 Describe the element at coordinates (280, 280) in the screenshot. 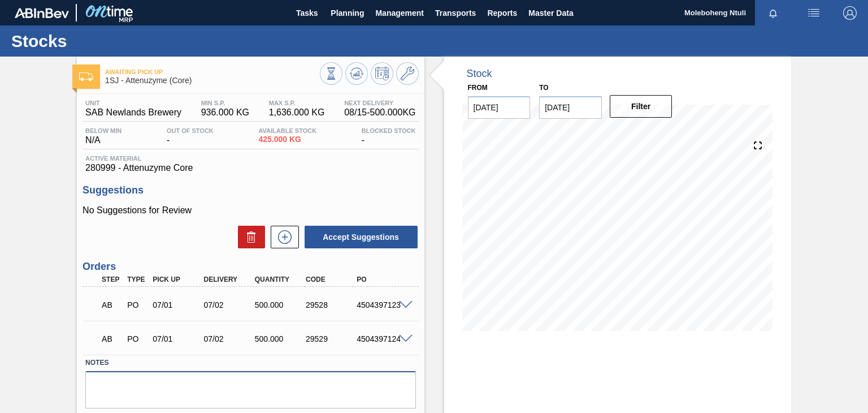

I see `div: Quantity` at that location.